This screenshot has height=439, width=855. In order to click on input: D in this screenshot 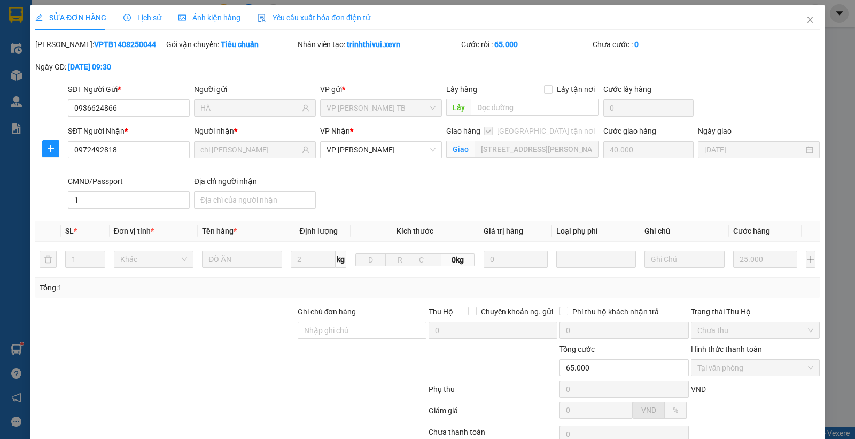, I will do `click(370, 260)`.